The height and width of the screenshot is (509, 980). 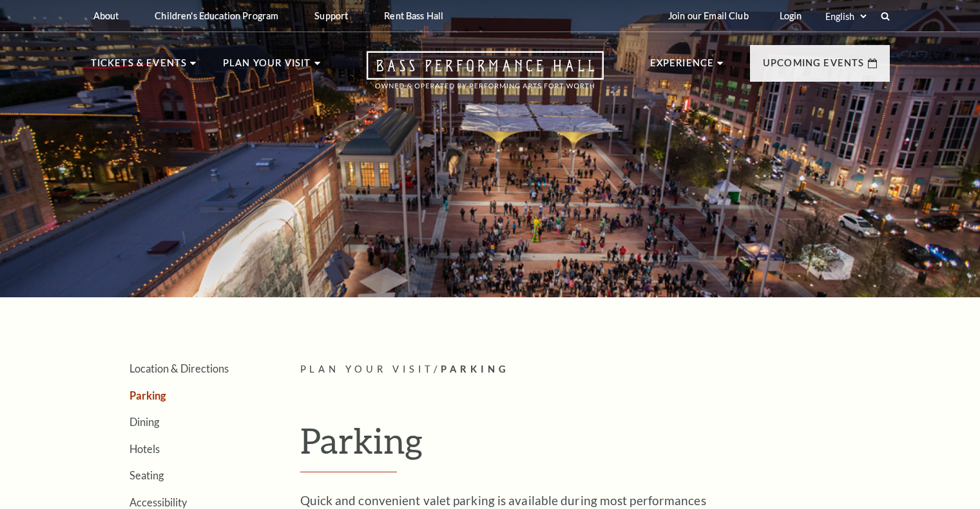 What do you see at coordinates (414, 16) in the screenshot?
I see `p: Rent Bass Hall` at bounding box center [414, 16].